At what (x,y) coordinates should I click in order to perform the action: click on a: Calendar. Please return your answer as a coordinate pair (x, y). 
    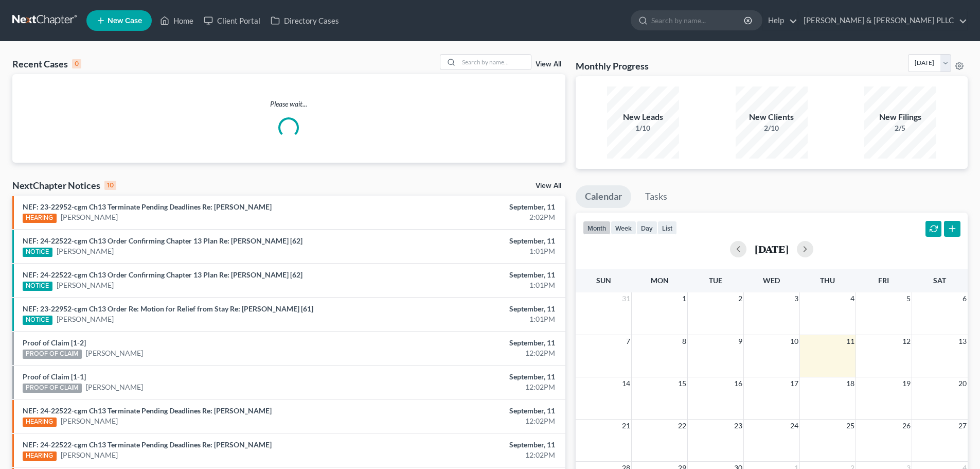
    Looking at the image, I should click on (603, 197).